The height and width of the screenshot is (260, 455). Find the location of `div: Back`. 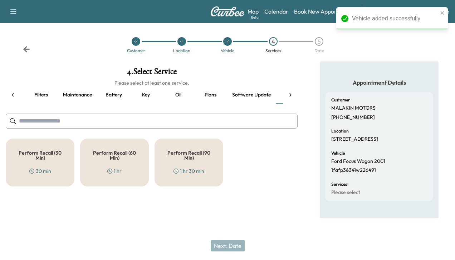

div: Back is located at coordinates (26, 49).